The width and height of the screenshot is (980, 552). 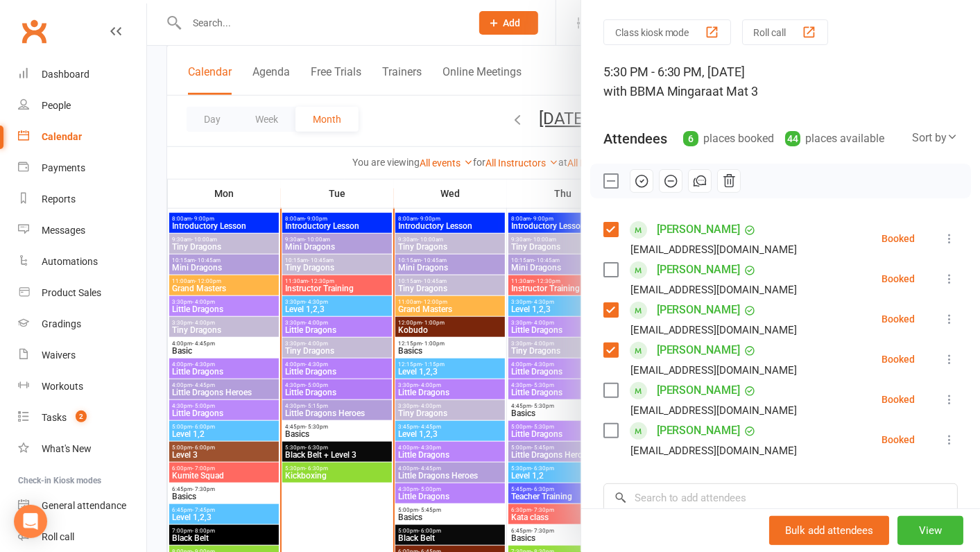 I want to click on div: 44, so click(x=793, y=138).